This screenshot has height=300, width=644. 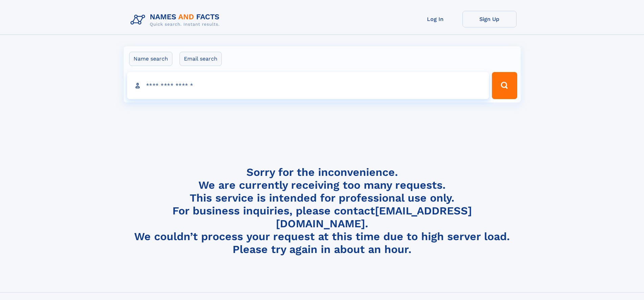 What do you see at coordinates (200, 59) in the screenshot?
I see `label: Email search` at bounding box center [200, 59].